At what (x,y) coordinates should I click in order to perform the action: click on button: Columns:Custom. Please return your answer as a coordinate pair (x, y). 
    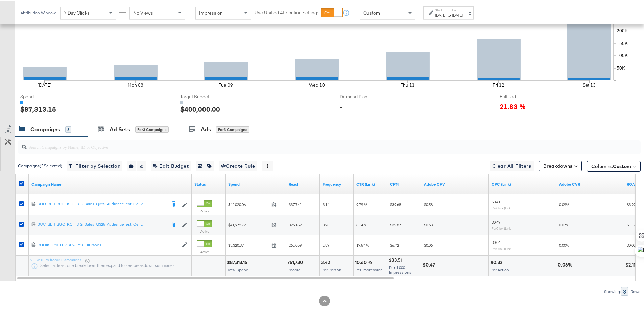
    Looking at the image, I should click on (614, 165).